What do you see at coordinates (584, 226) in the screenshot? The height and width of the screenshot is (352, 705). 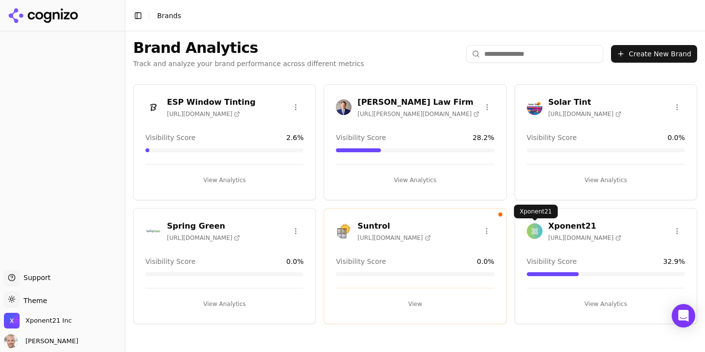 I see `h3: Xponent21` at bounding box center [584, 226].